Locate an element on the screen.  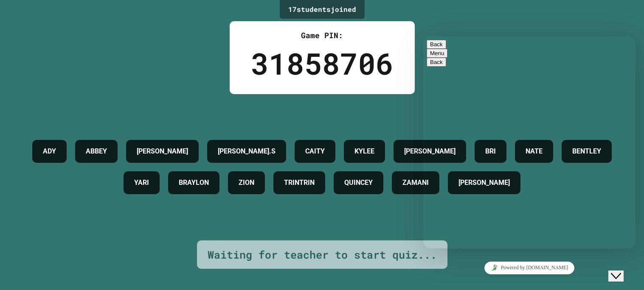
h4: ABBEY is located at coordinates (97, 151).